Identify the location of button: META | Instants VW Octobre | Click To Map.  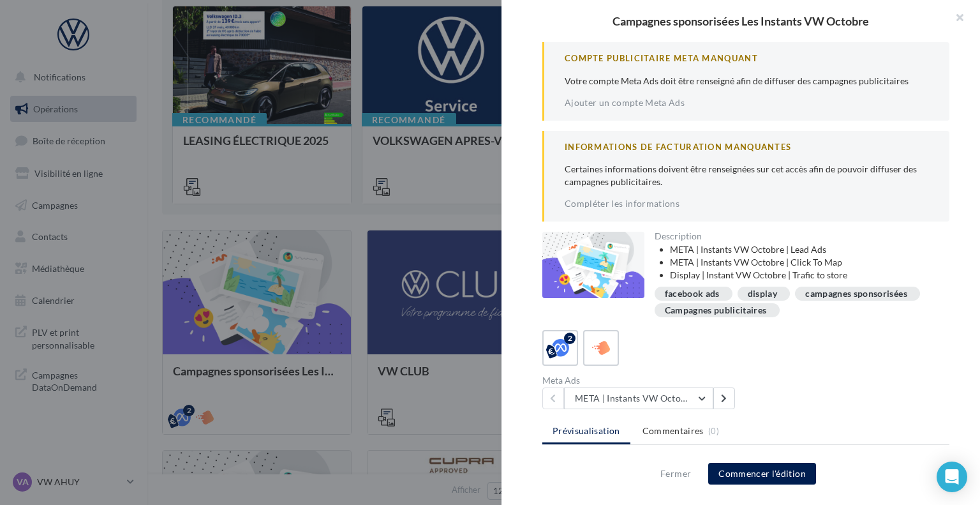
(639, 398).